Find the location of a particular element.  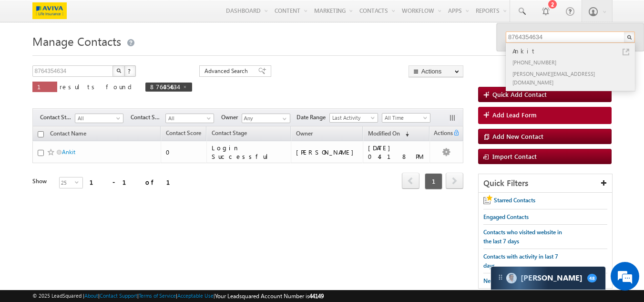

span: Last Activity is located at coordinates (352, 118).